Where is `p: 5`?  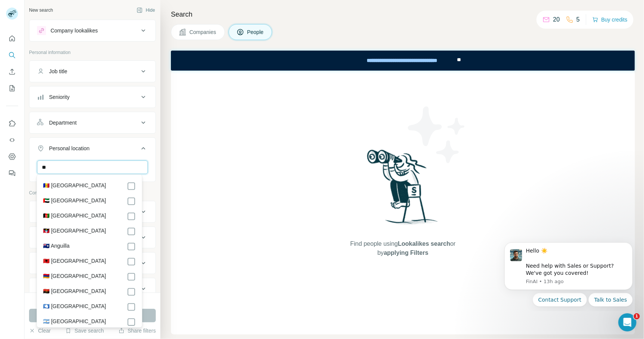 p: 5 is located at coordinates (578, 20).